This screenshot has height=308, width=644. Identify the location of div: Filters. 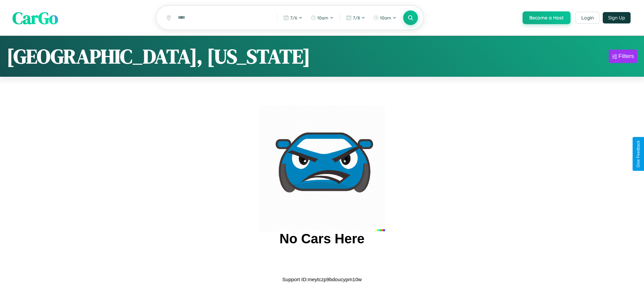
(626, 57).